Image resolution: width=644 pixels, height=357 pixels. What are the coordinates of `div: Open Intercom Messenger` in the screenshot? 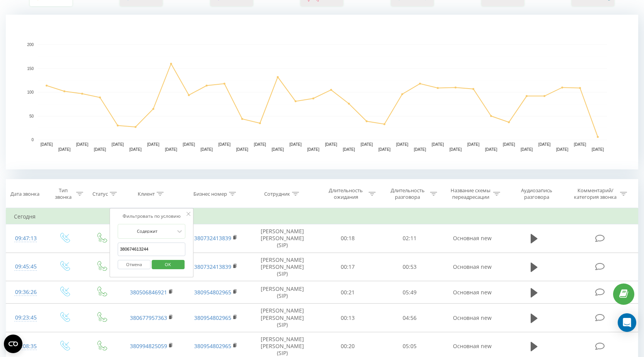 It's located at (626, 323).